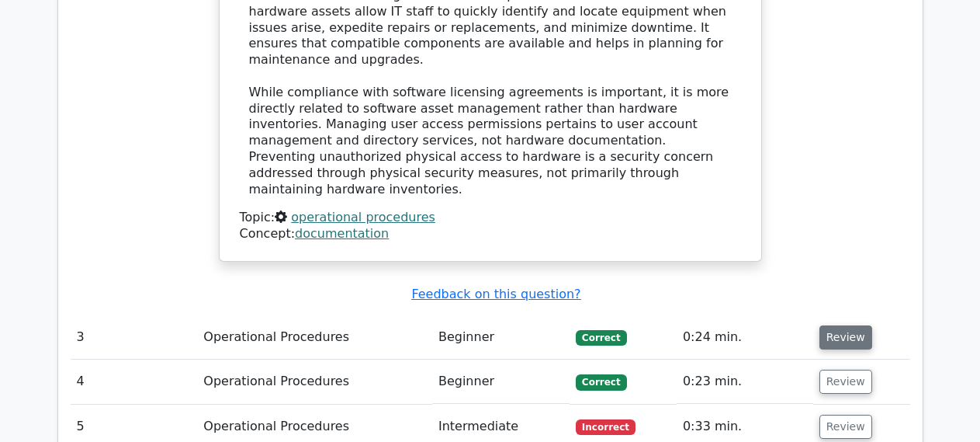 The width and height of the screenshot is (980, 442). What do you see at coordinates (341, 233) in the screenshot?
I see `a: documentation` at bounding box center [341, 233].